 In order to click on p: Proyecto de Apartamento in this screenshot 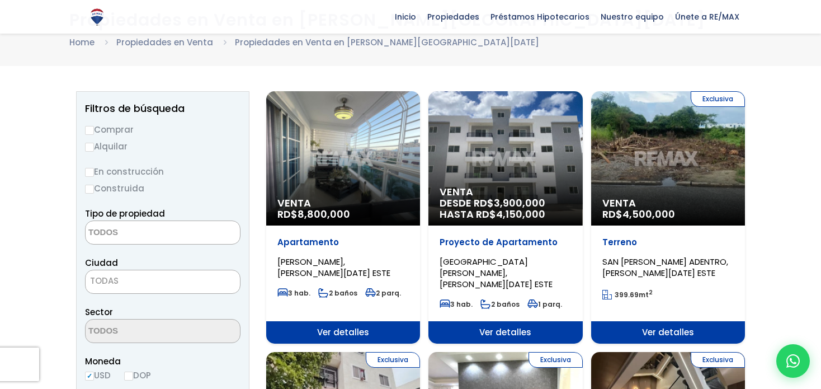, I will do `click(505, 242)`.